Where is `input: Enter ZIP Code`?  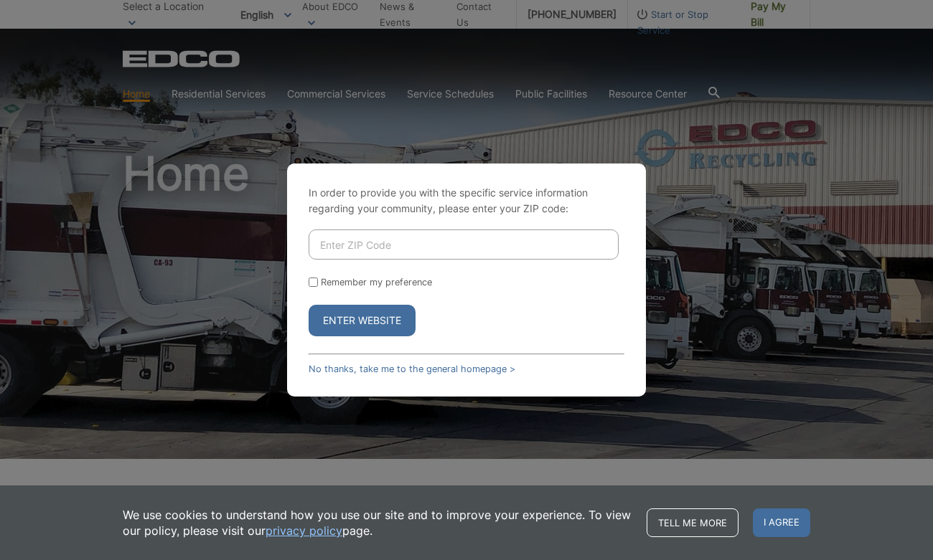 input: Enter ZIP Code is located at coordinates (464, 245).